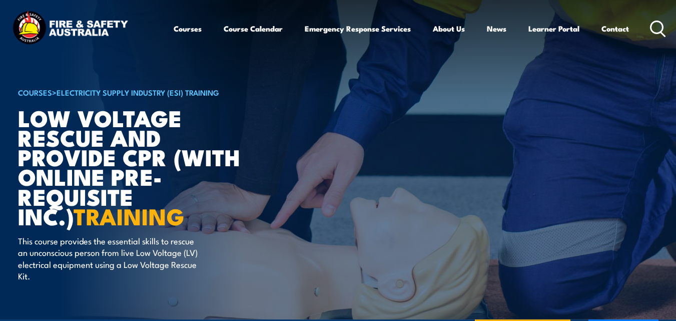 Image resolution: width=676 pixels, height=321 pixels. I want to click on a: About Us, so click(449, 29).